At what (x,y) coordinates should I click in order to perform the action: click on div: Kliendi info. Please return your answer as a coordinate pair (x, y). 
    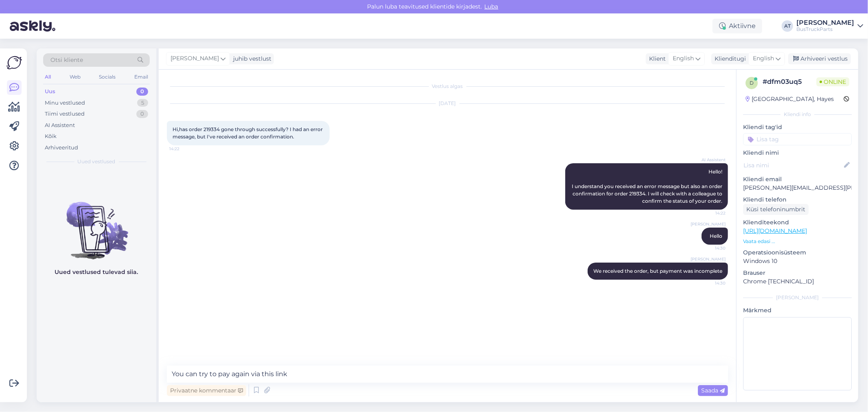
    Looking at the image, I should click on (797, 114).